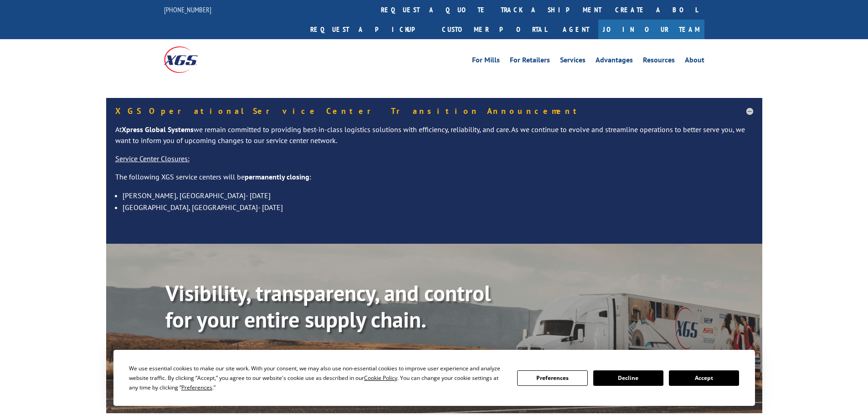  What do you see at coordinates (573, 62) in the screenshot?
I see `a: Services` at bounding box center [573, 62].